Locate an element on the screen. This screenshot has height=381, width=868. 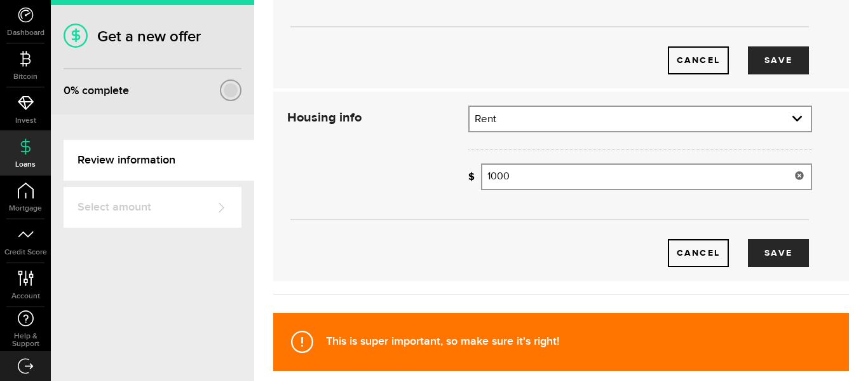
strong: This is super important, so make sure it's right! is located at coordinates (442, 341).